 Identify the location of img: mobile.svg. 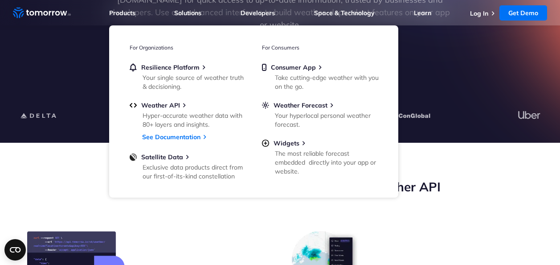
(264, 67).